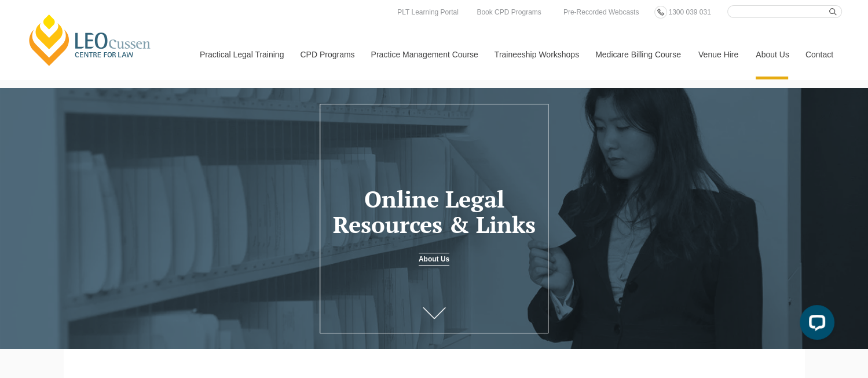 The width and height of the screenshot is (868, 378). Describe the element at coordinates (537, 55) in the screenshot. I see `a: Traineeship Workshops` at that location.